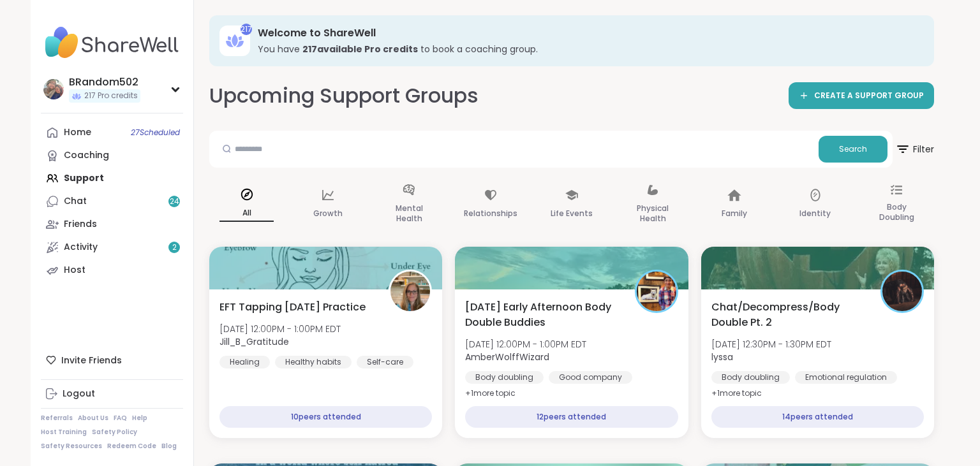 The image size is (980, 466). I want to click on a: Redeem Code, so click(131, 447).